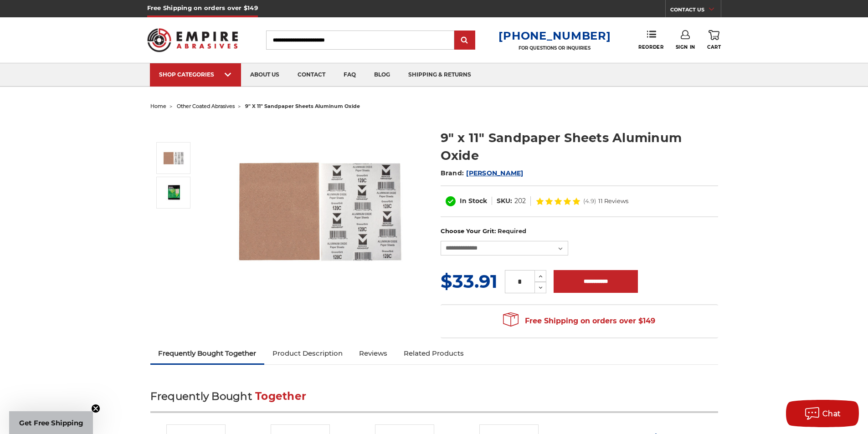 The height and width of the screenshot is (434, 868). Describe the element at coordinates (579, 231) in the screenshot. I see `label: Choose Your Grit:` at that location.